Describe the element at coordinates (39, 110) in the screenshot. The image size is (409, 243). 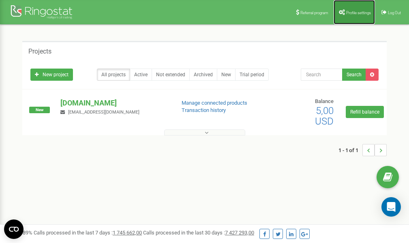
I see `span: New` at that location.